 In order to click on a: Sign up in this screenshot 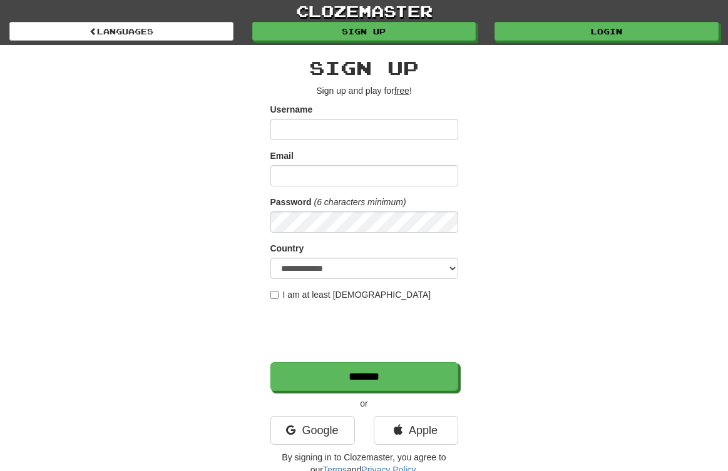, I will do `click(364, 31)`.